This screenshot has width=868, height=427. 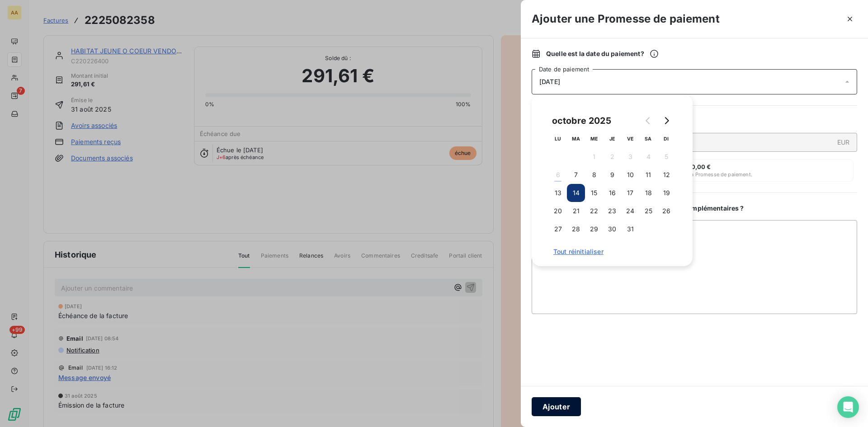 What do you see at coordinates (630, 229) in the screenshot?
I see `button: 31` at bounding box center [630, 229].